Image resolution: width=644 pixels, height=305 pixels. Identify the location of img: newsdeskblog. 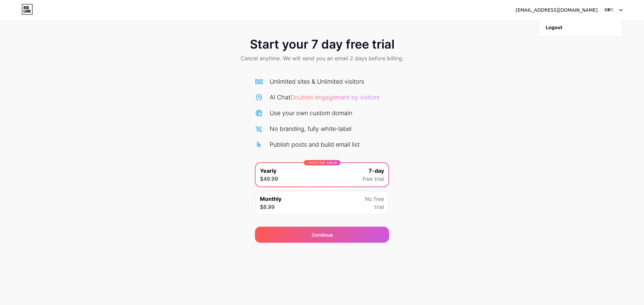
(609, 10).